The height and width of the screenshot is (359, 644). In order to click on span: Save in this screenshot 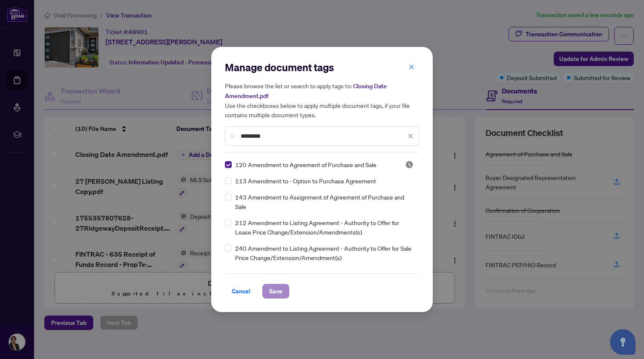, I will do `click(276, 291)`.